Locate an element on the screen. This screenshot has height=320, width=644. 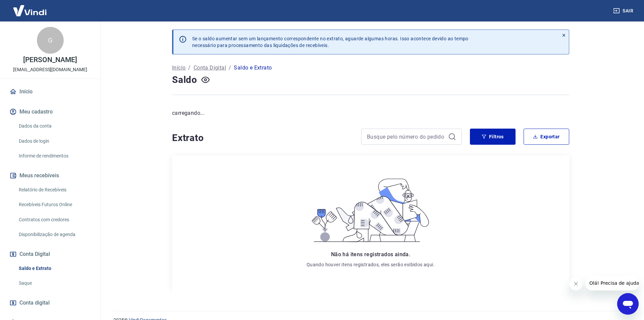
button: Sair is located at coordinates (624, 10).